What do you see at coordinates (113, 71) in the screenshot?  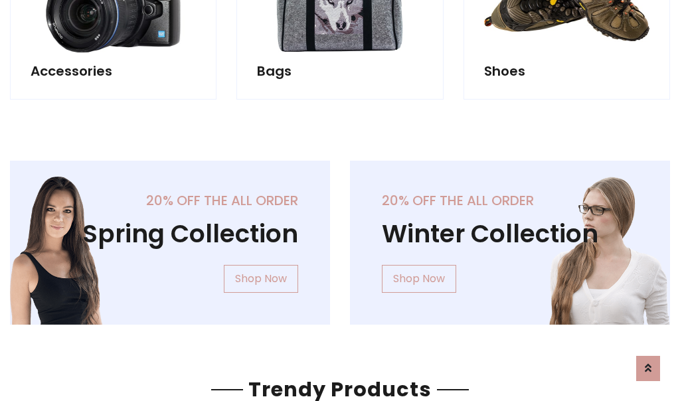 I see `h5: Accessories` at bounding box center [113, 71].